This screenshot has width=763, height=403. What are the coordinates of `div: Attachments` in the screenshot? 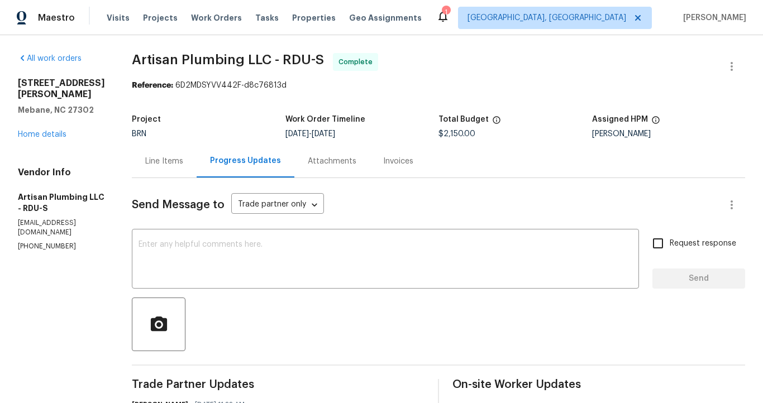 It's located at (332, 161).